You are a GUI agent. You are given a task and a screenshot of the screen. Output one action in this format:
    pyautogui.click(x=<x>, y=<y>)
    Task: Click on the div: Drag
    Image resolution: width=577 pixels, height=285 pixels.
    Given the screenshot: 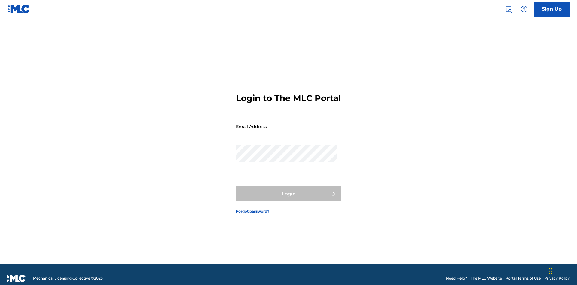 What is the action you would take?
    pyautogui.click(x=550, y=271)
    